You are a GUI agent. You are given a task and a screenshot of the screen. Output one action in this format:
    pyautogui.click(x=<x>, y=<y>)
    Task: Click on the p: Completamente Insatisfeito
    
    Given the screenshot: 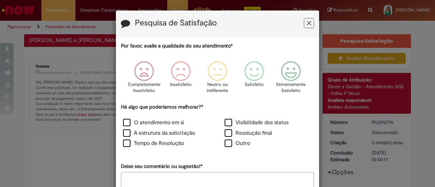 What is the action you would take?
    pyautogui.click(x=144, y=88)
    